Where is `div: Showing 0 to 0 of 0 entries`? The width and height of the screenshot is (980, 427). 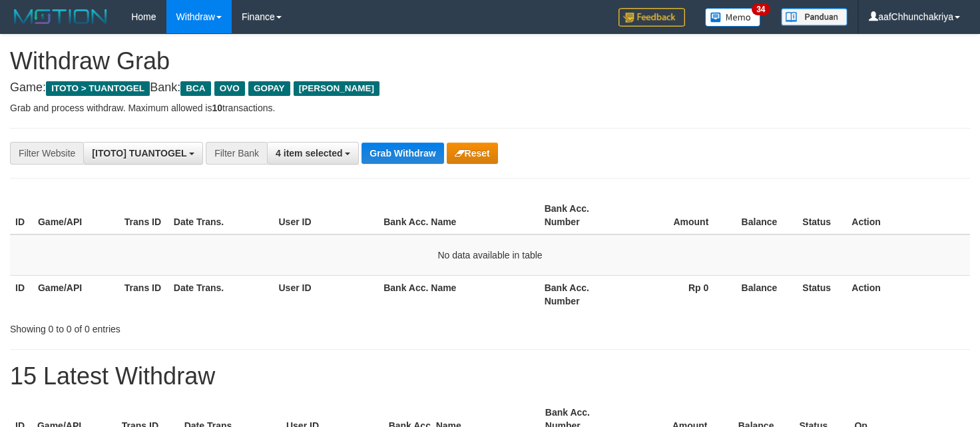
div: Showing 0 to 0 of 0 entries is located at coordinates (204, 326).